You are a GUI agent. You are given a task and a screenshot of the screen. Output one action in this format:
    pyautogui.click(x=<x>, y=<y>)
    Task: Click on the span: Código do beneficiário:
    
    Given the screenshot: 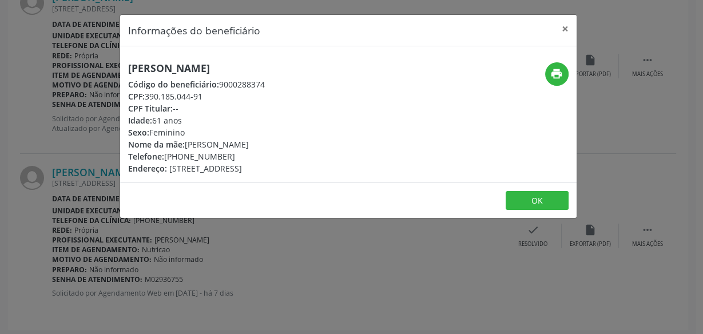 What is the action you would take?
    pyautogui.click(x=173, y=84)
    